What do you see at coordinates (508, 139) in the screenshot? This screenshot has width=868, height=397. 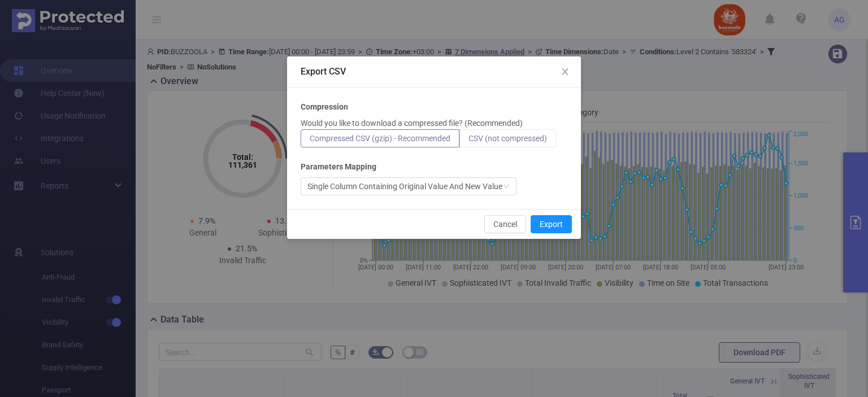 I see `span: CSV (not compressed)` at bounding box center [508, 139].